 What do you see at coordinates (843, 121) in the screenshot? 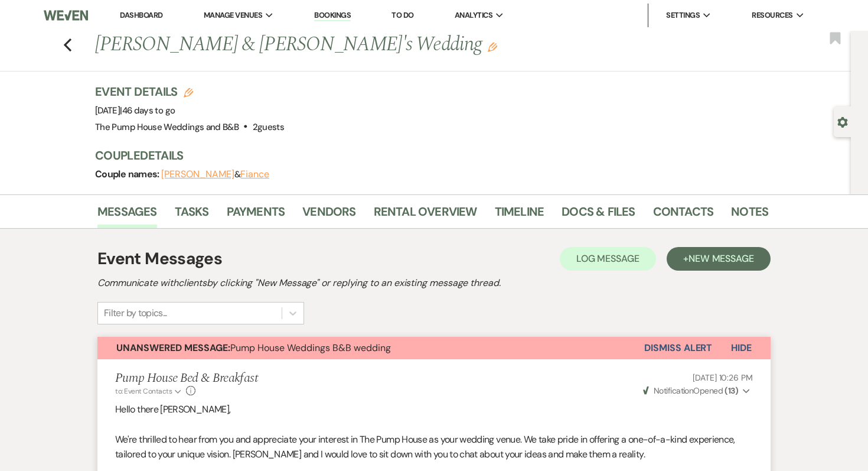
I see `button: Open lead details` at bounding box center [843, 121].